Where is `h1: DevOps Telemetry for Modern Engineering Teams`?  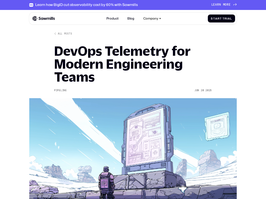
h1: DevOps Telemetry for Modern Engineering Teams is located at coordinates (133, 64).